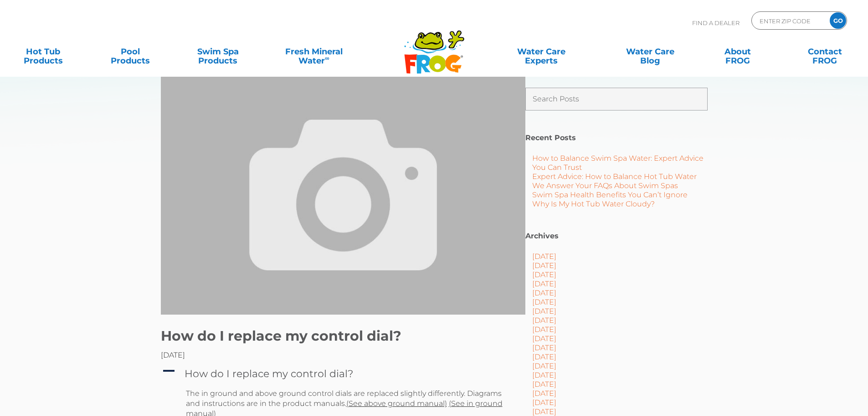 The image size is (868, 416). Describe the element at coordinates (716, 23) in the screenshot. I see `p: Find A Dealer` at that location.